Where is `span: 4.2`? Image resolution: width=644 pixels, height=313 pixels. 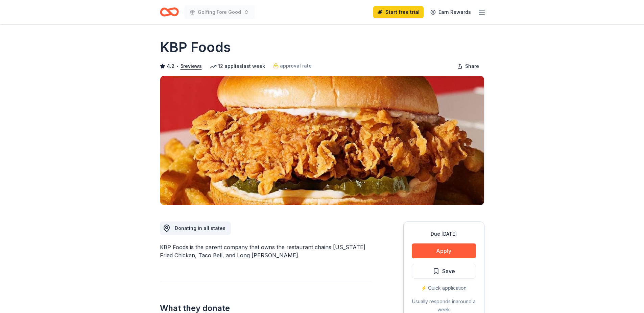 span: 4.2 is located at coordinates (171, 66).